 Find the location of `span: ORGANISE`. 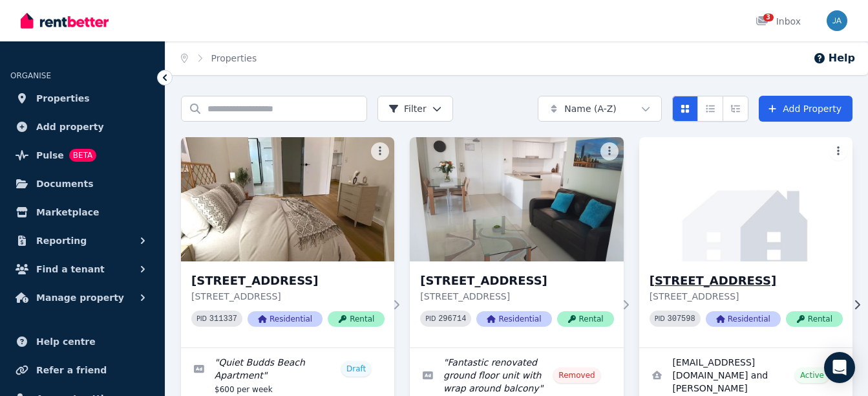

span: ORGANISE is located at coordinates (30, 76).